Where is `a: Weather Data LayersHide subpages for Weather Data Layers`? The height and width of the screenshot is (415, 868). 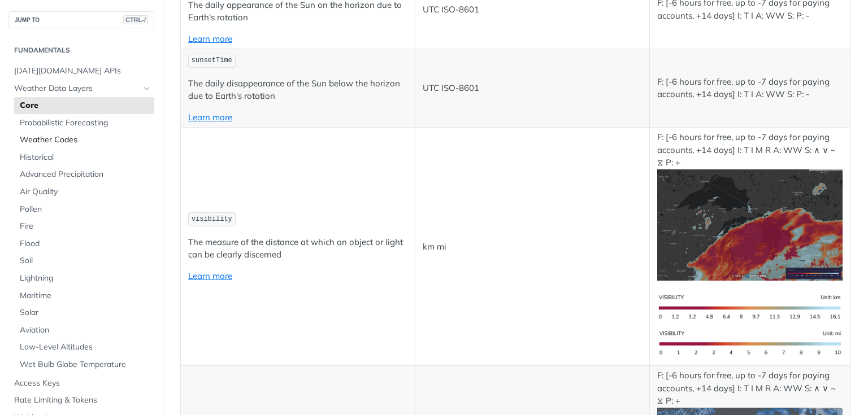 a: Weather Data LayersHide subpages for Weather Data Layers is located at coordinates (81, 89).